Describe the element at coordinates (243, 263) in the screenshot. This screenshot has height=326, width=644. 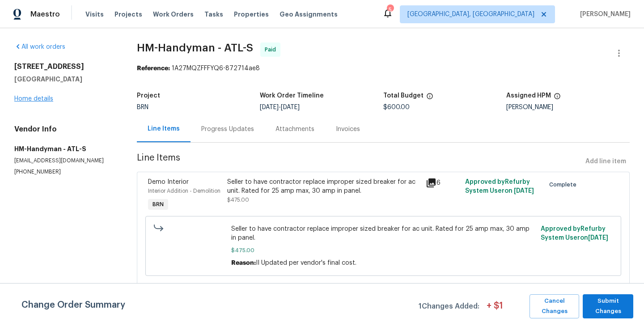
I see `span: Reason:` at that location.